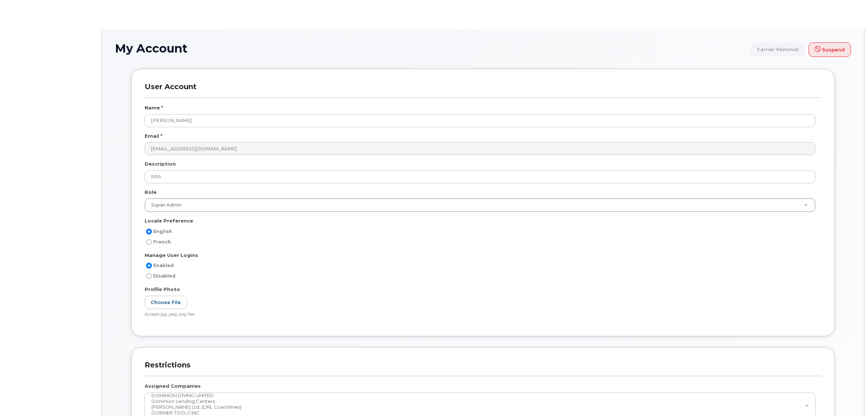  Describe the element at coordinates (160, 276) in the screenshot. I see `label: Disabled` at that location.